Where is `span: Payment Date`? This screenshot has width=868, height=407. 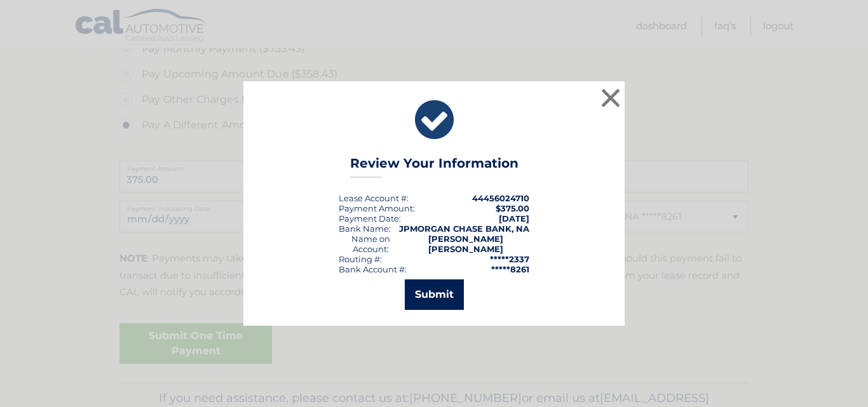
span: Payment Date is located at coordinates (368, 218).